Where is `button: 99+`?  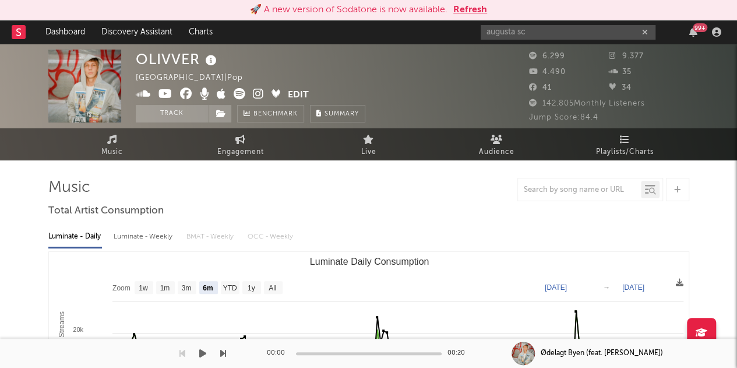
button: 99+ is located at coordinates (693, 32).